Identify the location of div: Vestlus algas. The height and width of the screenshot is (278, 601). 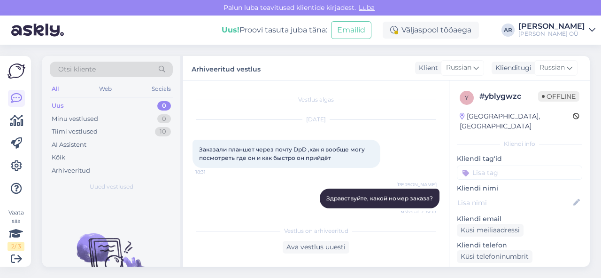
(316, 100).